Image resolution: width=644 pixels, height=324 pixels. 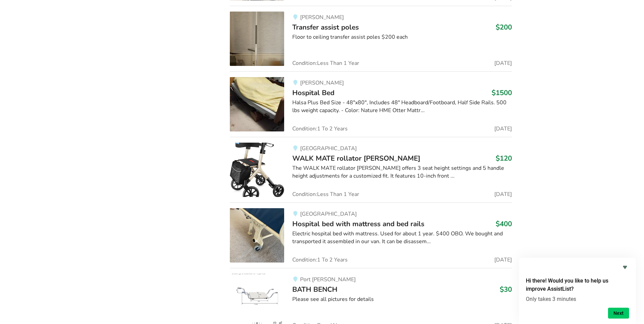 What do you see at coordinates (619, 313) in the screenshot?
I see `button: Next question` at bounding box center [619, 313].